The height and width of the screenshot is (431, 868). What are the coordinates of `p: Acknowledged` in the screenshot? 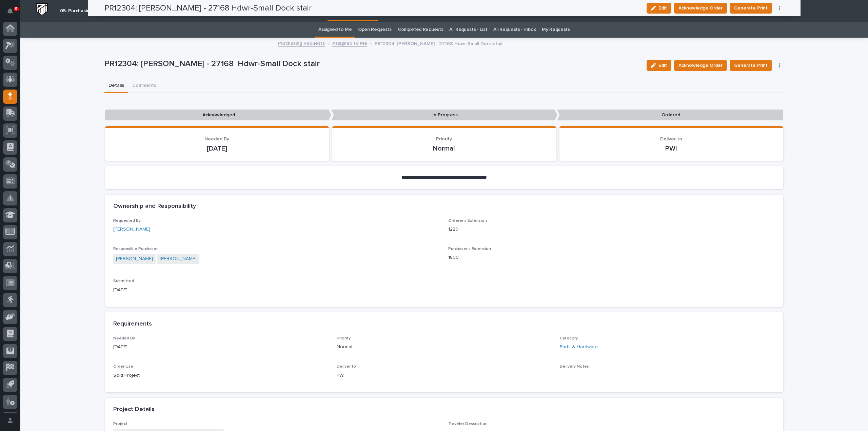 It's located at (218, 115).